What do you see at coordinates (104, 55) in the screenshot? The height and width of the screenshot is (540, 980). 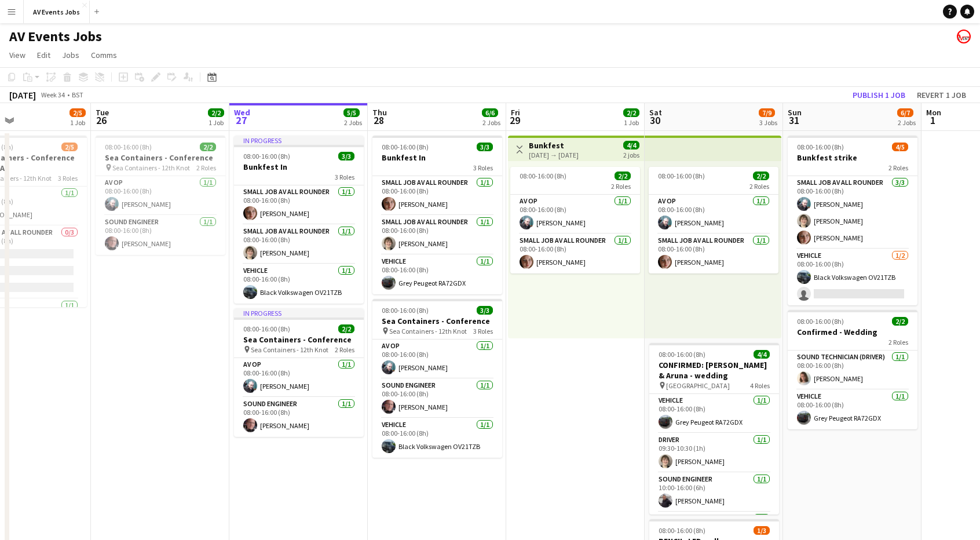 I see `span: Comms` at bounding box center [104, 55].